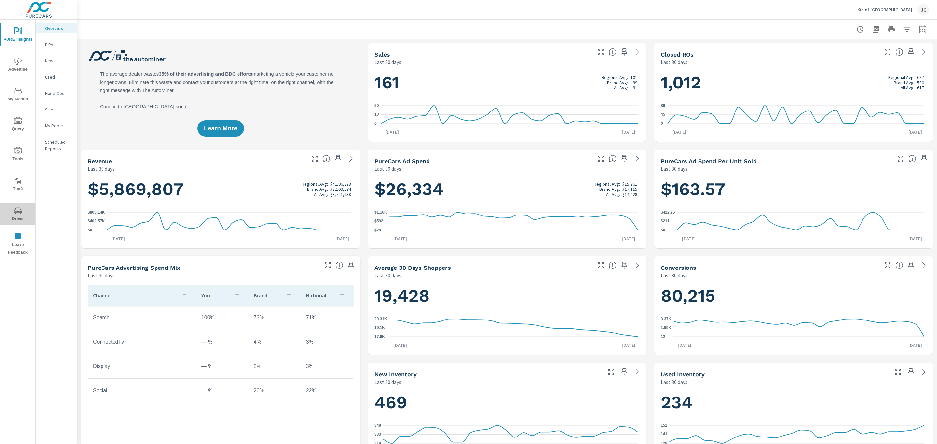 Image resolution: width=937 pixels, height=444 pixels. I want to click on p: You, so click(214, 296).